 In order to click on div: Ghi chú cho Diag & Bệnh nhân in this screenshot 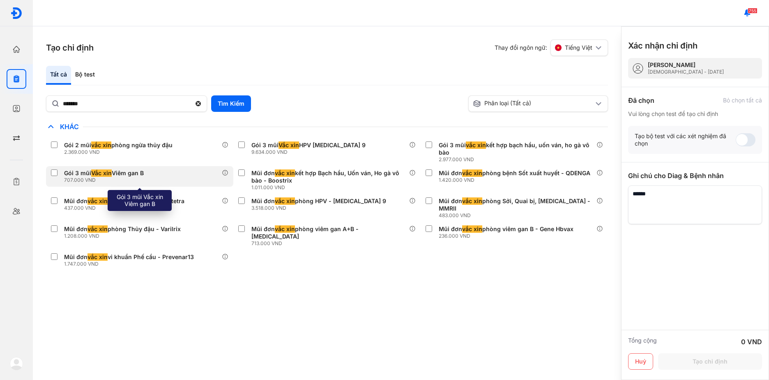, I will do `click(695, 175)`.